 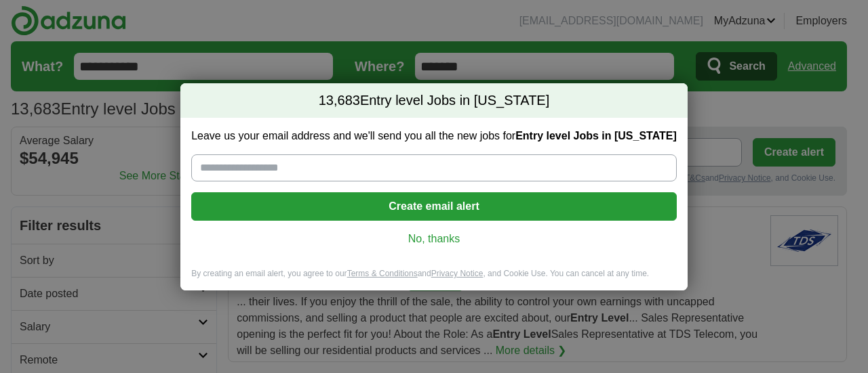 What do you see at coordinates (434, 136) in the screenshot?
I see `label: Leave us your email address and we'll send you all the new jobs for` at bounding box center [434, 136].